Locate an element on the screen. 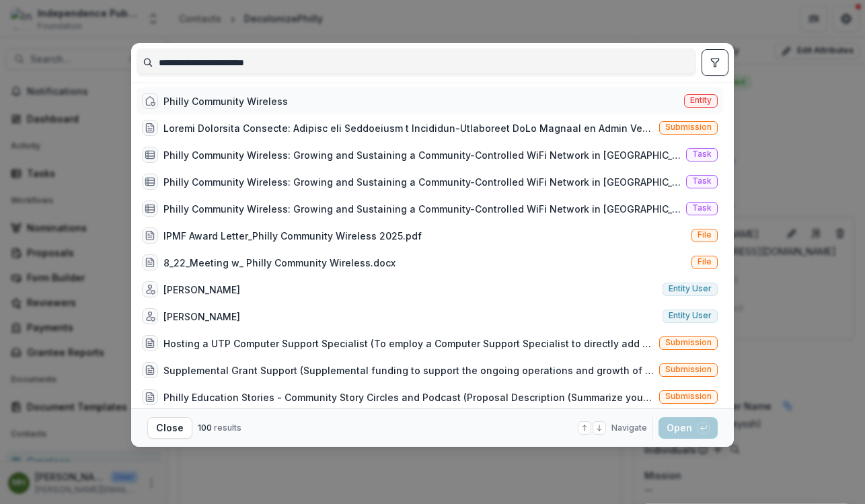 The width and height of the screenshot is (865, 504). div: Hosting a UTP Computer Support Specialist (To employ a Computer Support Specialist to directly ad... is located at coordinates (408, 343).